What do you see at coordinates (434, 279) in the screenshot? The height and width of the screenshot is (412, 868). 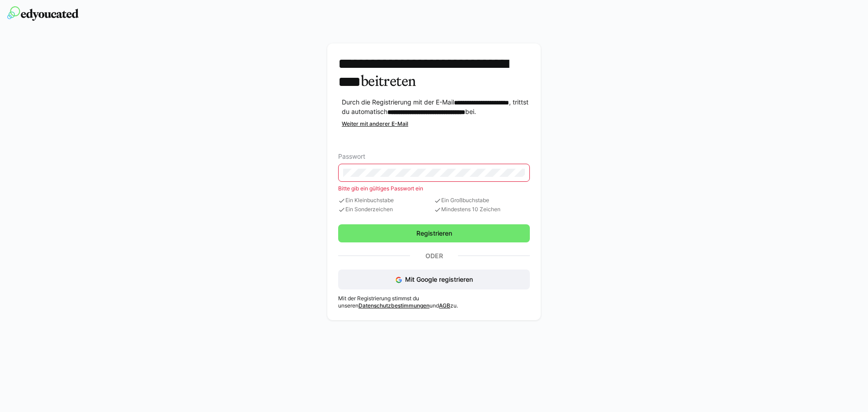 I see `button: Mit Google registrieren` at bounding box center [434, 279].